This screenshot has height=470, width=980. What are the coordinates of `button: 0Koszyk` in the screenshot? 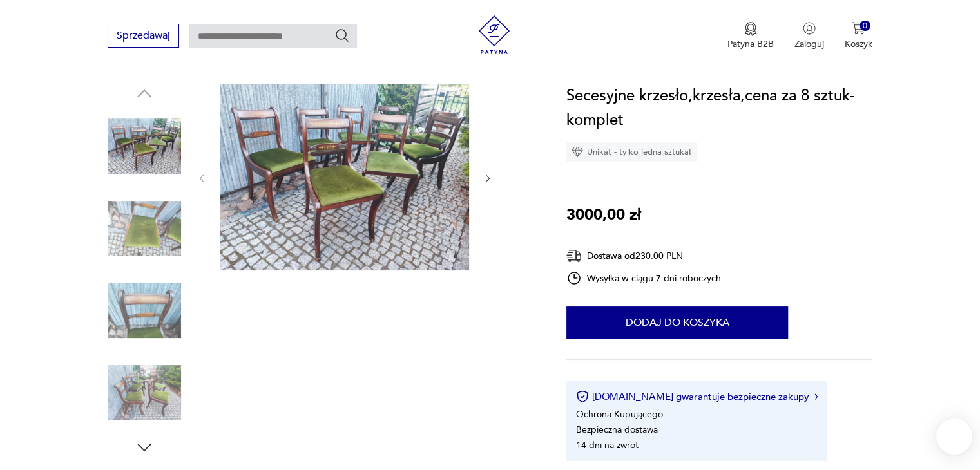 It's located at (858, 36).